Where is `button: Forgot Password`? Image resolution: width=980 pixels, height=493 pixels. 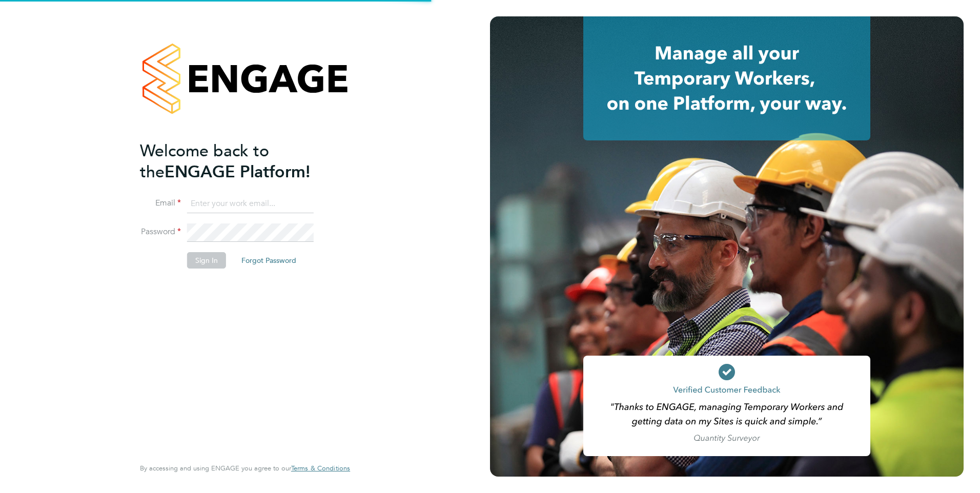 button: Forgot Password is located at coordinates (269, 261).